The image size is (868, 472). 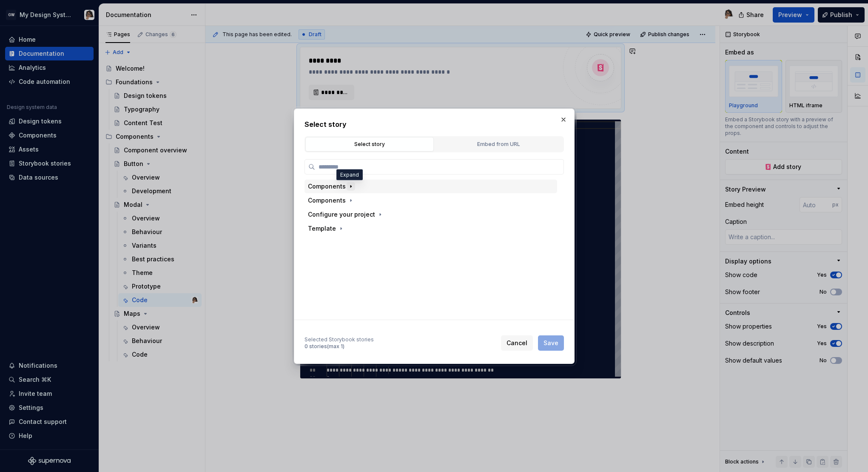 I want to click on div: Expand, so click(x=349, y=175).